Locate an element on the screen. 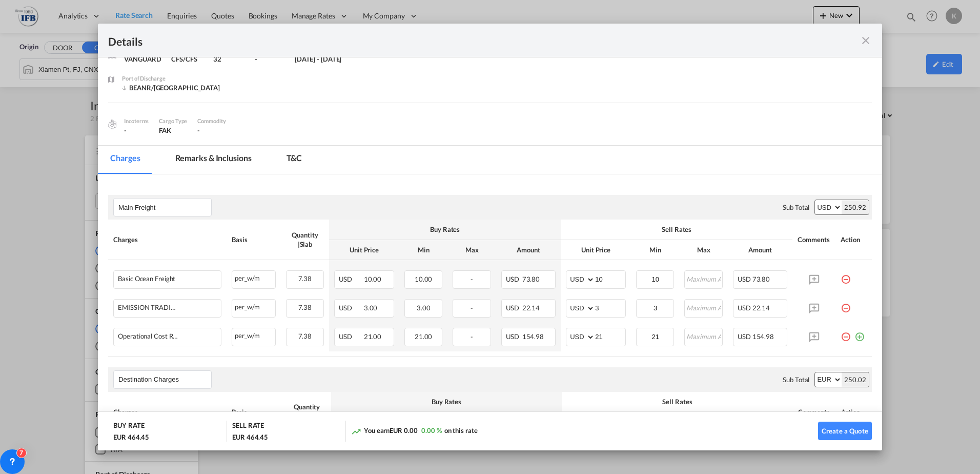 The image size is (980, 474). div: Commodity is located at coordinates (211, 121).